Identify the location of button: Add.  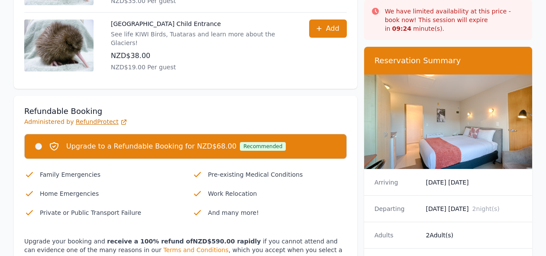
(328, 29).